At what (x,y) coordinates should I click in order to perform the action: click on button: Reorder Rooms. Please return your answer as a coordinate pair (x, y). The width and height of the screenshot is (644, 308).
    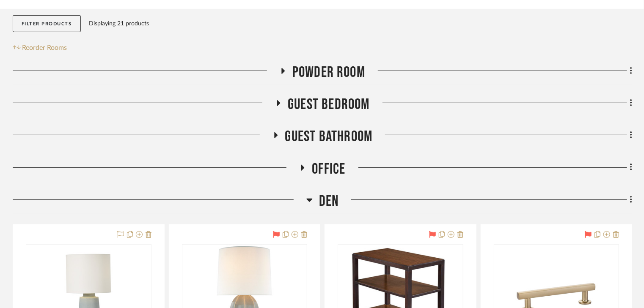
    Looking at the image, I should click on (40, 48).